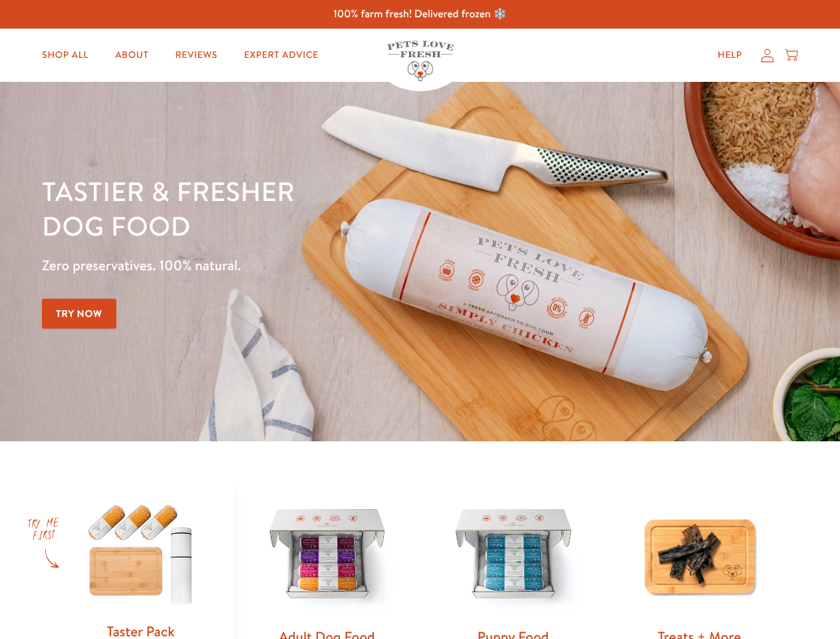 The width and height of the screenshot is (840, 639). What do you see at coordinates (65, 55) in the screenshot?
I see `a: Shop All` at bounding box center [65, 55].